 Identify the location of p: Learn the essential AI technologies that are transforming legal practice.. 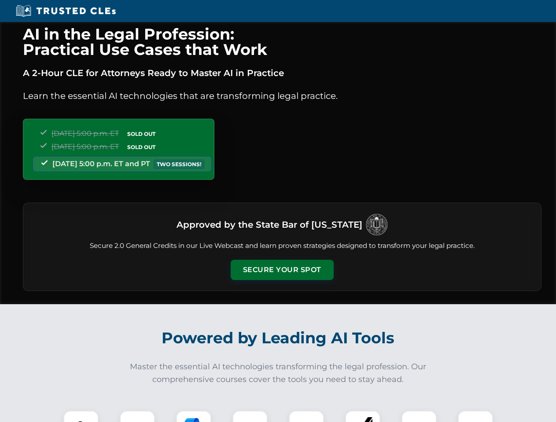
(282, 96).